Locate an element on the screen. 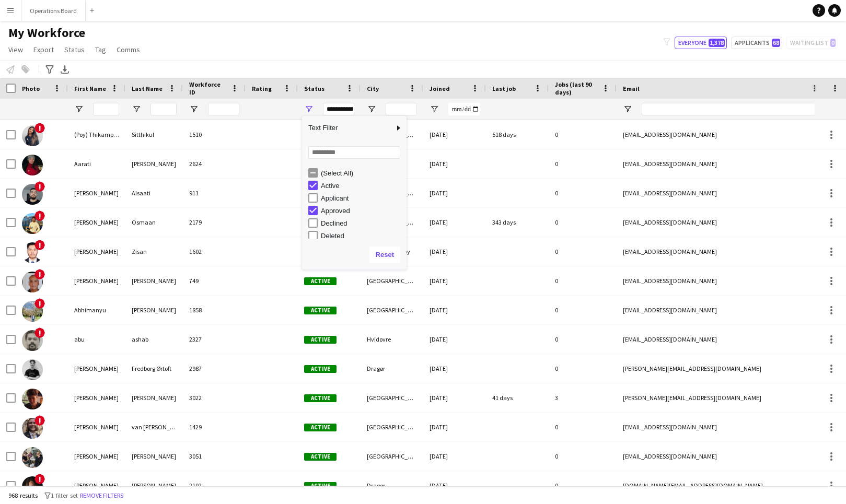 The width and height of the screenshot is (846, 504). div: Approved is located at coordinates (362, 210).